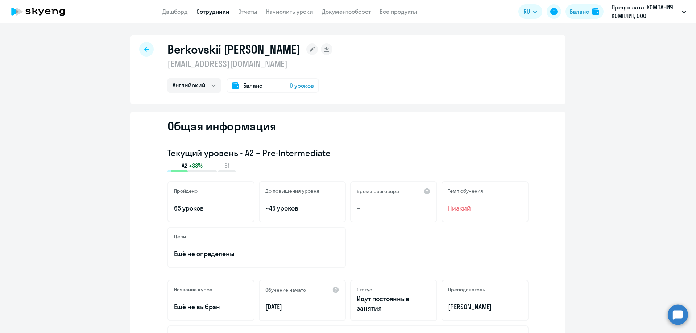  I want to click on span: Низкий, so click(485, 208).